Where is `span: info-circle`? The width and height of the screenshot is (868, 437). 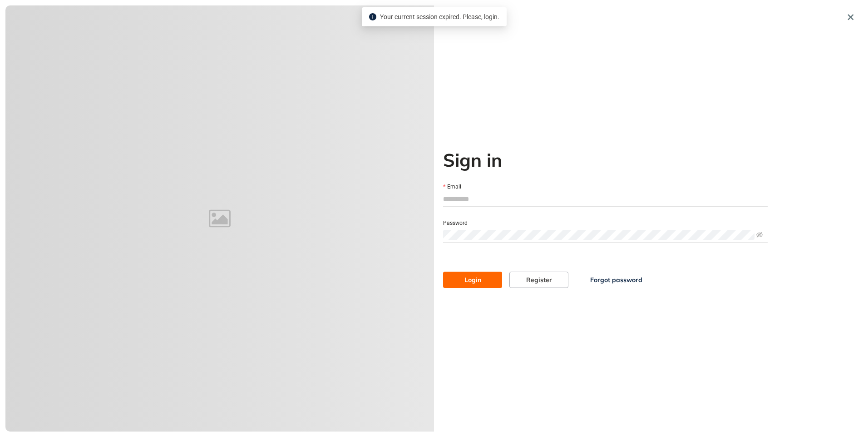 span: info-circle is located at coordinates (373, 17).